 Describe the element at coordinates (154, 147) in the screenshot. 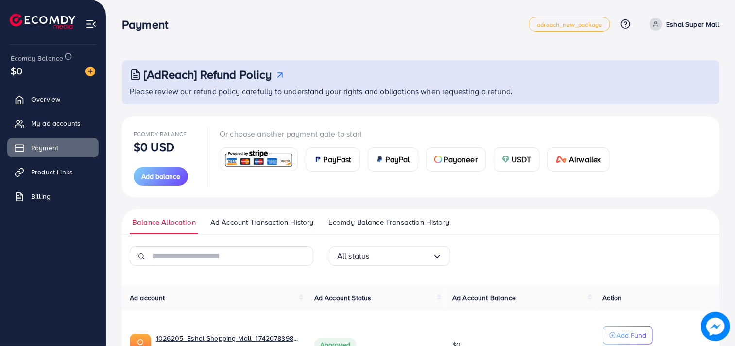

I see `p: $0 USD` at that location.